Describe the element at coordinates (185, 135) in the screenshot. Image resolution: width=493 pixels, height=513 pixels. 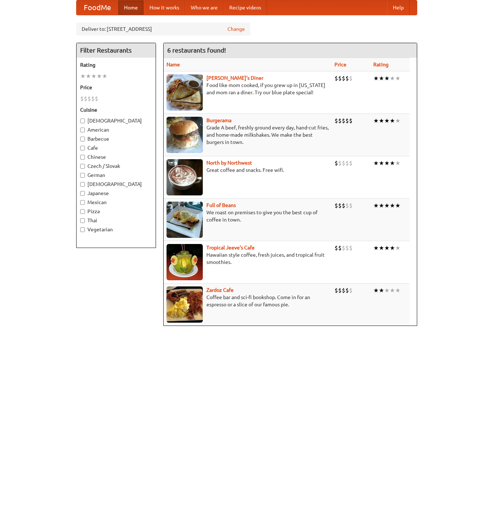
I see `img: burgerama.jpg` at that location.